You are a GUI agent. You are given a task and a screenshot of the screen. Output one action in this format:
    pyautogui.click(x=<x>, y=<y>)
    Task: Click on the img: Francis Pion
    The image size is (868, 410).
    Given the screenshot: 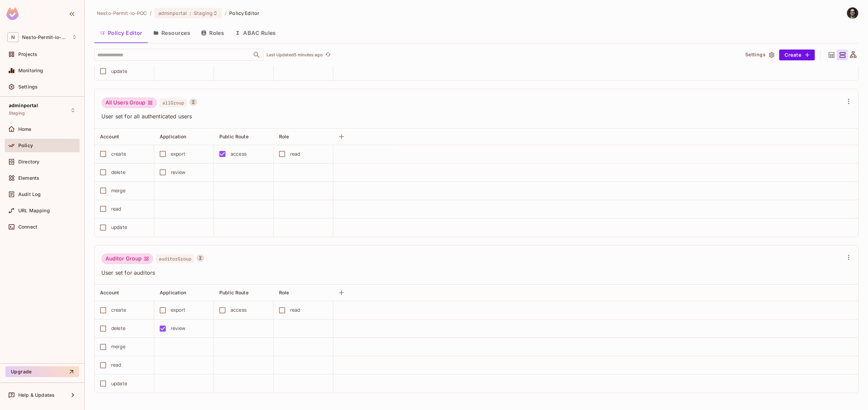 What is the action you would take?
    pyautogui.click(x=853, y=13)
    